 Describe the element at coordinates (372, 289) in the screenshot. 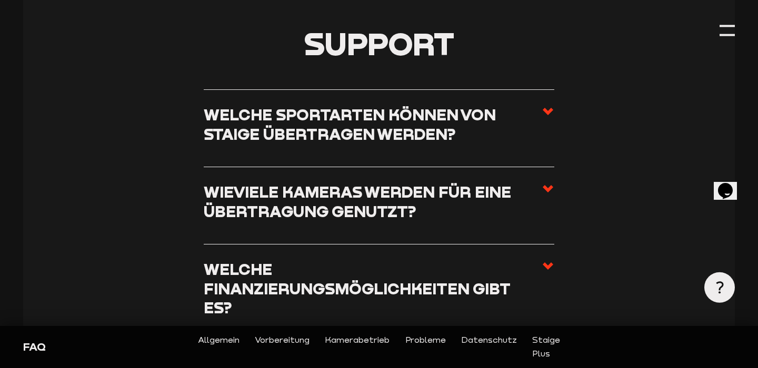

I see `h3: Welche Finanzierungsmöglichkeiten gibt es?` at that location.